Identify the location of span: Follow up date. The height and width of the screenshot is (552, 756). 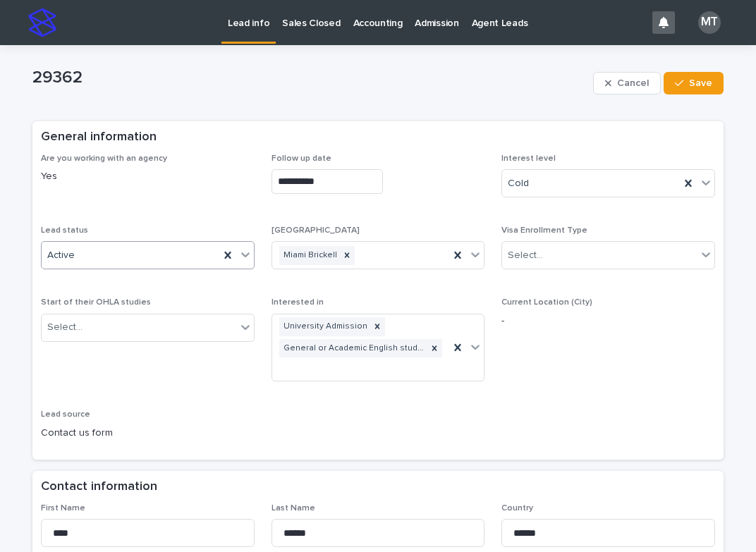
(301, 159).